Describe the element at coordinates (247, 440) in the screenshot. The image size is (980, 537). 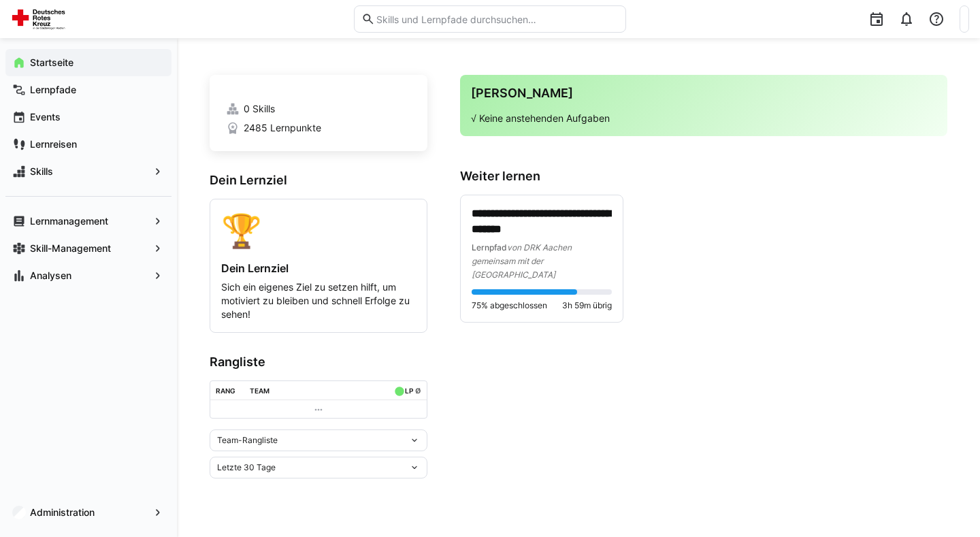
I see `span: Team-Rangliste` at that location.